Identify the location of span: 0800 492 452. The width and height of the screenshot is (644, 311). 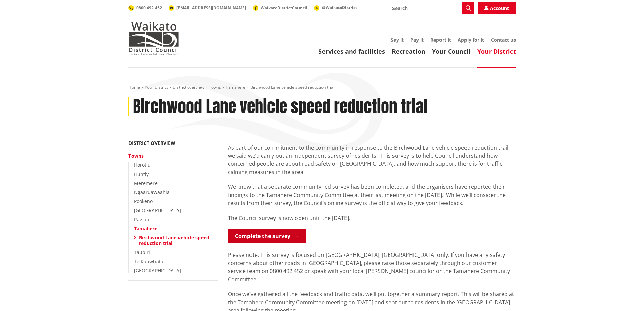
(149, 8).